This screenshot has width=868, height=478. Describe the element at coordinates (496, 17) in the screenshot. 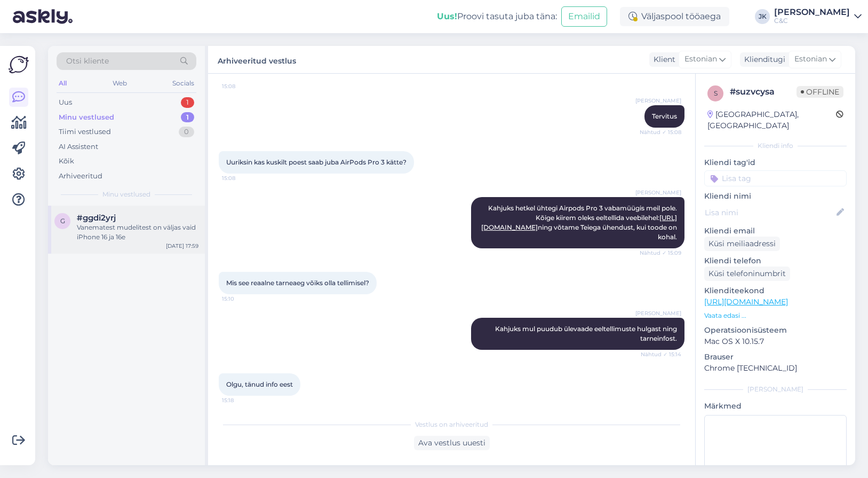

I see `div: Proovi tasuta juba täna:` at that location.